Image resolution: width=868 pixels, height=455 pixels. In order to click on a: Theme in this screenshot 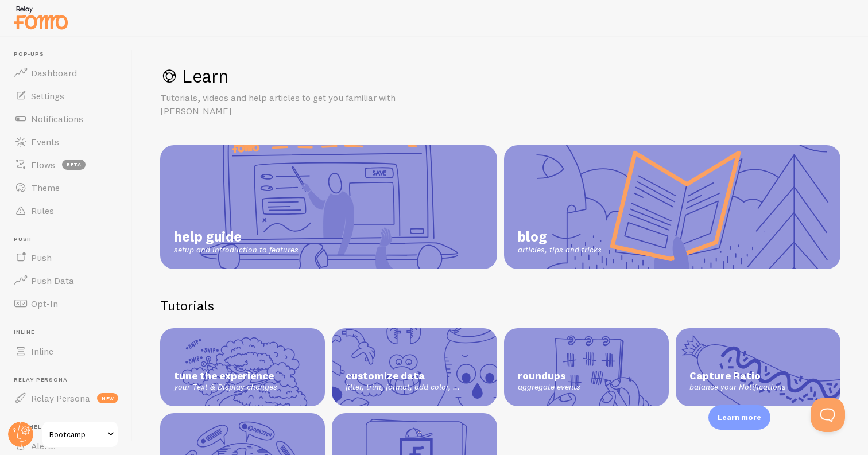, I will do `click(66, 187)`.